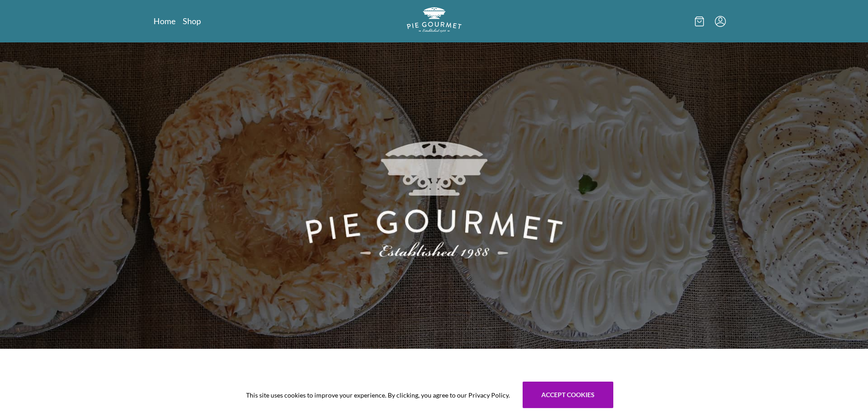 Image resolution: width=868 pixels, height=419 pixels. I want to click on a: Shop, so click(192, 21).